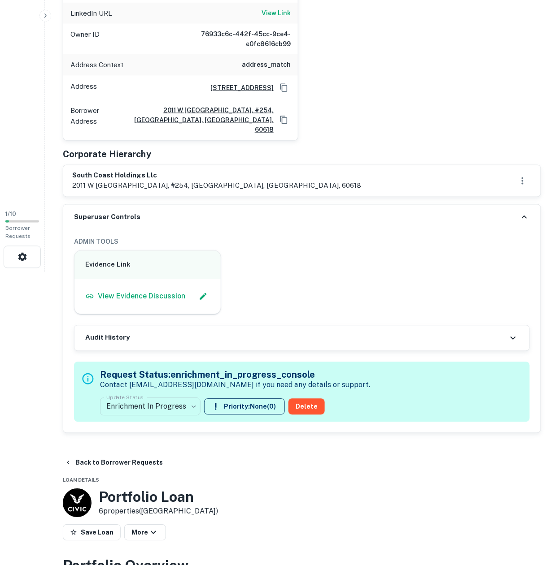 The width and height of the screenshot is (559, 565). I want to click on span: Borrower Requests, so click(18, 233).